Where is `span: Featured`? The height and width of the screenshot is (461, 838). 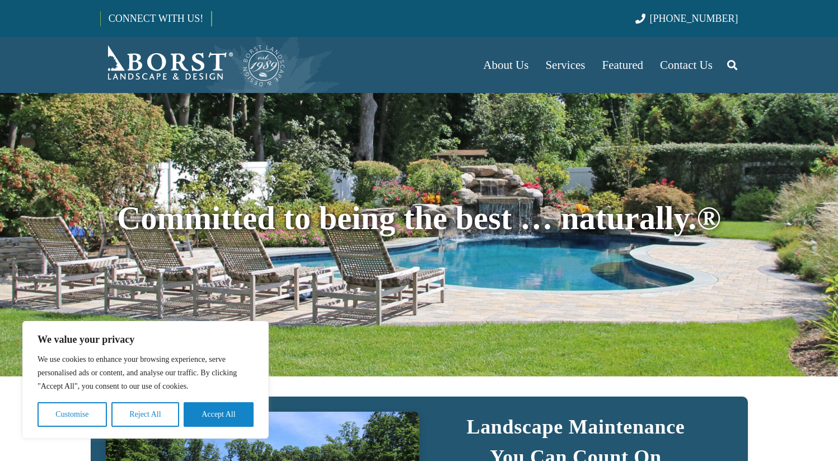
span: Featured is located at coordinates (623, 65).